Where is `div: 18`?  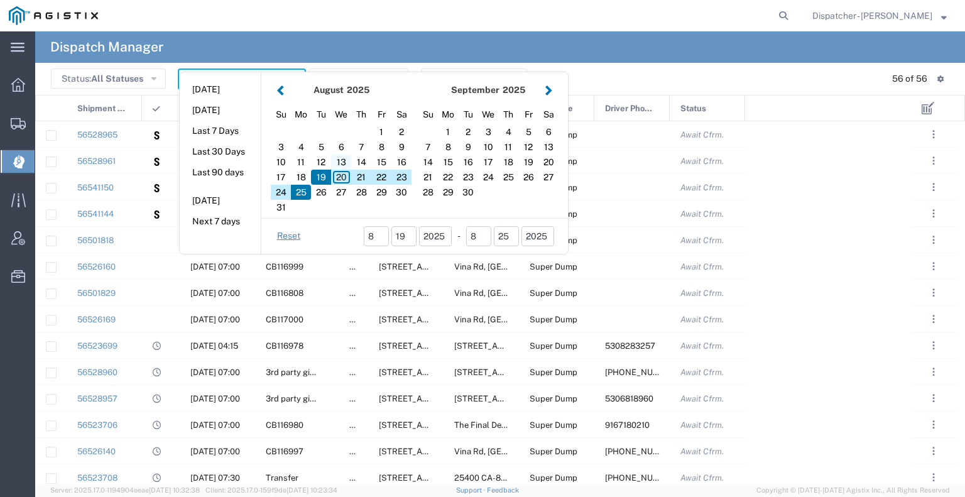
div: 18 is located at coordinates (301, 177).